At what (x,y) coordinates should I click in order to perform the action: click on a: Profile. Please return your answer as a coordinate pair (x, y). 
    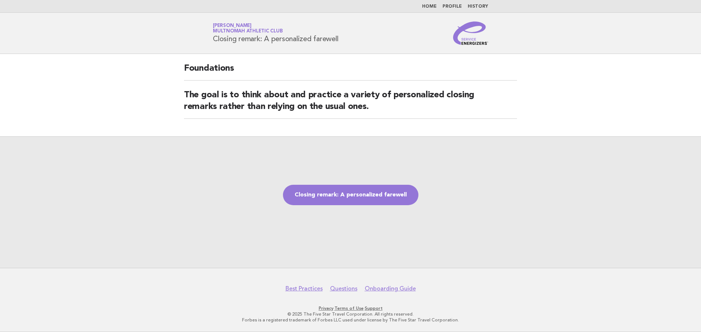
    Looking at the image, I should click on (452, 7).